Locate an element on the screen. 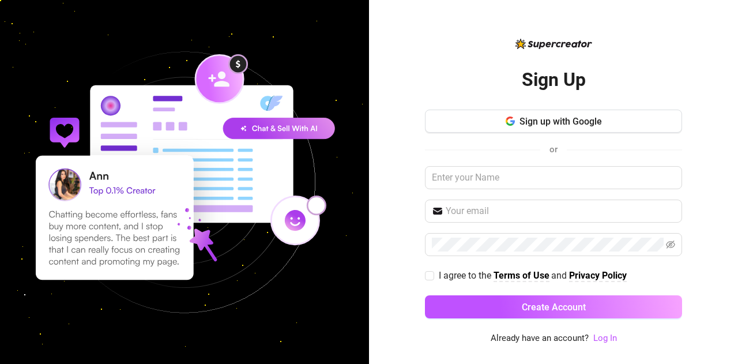 This screenshot has height=364, width=738. span: Already have an account? is located at coordinates (539, 338).